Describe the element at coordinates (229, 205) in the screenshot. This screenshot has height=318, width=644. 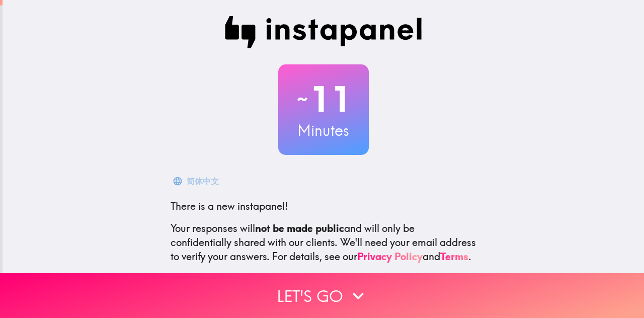
I see `span: There is a new instapanel!` at that location.